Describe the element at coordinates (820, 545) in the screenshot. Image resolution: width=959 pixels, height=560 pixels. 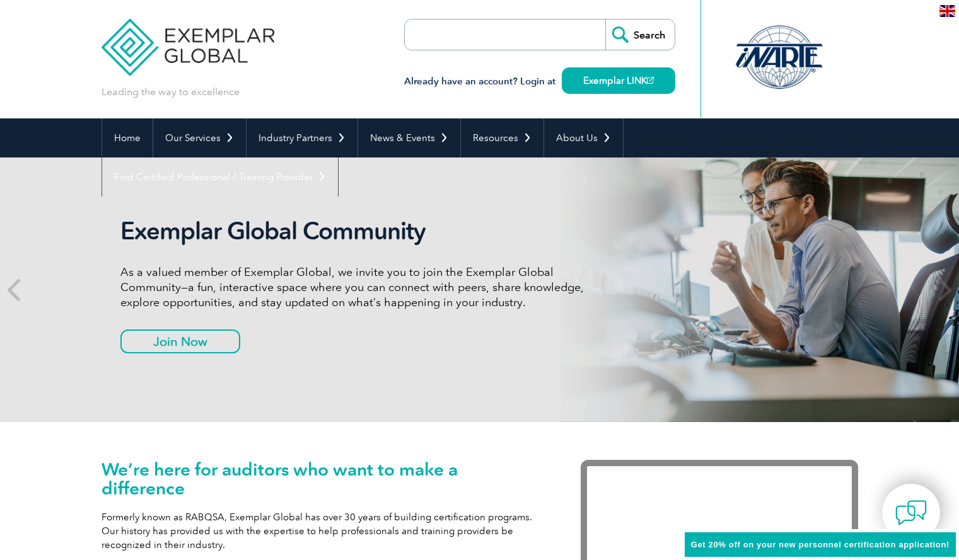
I see `span: Get 20% off on your new personnel certification application!` at that location.